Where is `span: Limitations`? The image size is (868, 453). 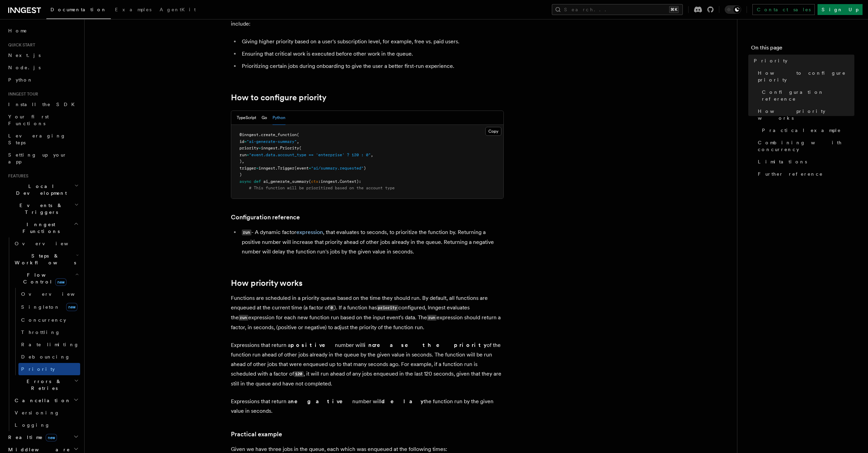 span: Limitations is located at coordinates (783, 162).